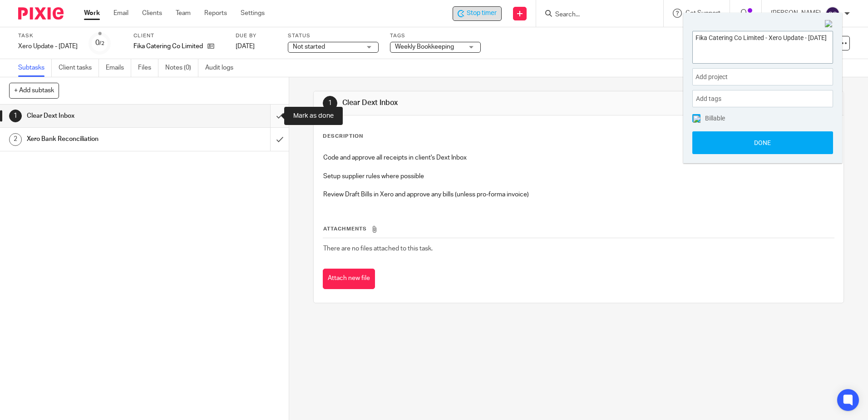  What do you see at coordinates (578, 195) in the screenshot?
I see `p: Review Draft Bills in Xero and approve any bills (unless pro-forma invoice)` at bounding box center [578, 195].